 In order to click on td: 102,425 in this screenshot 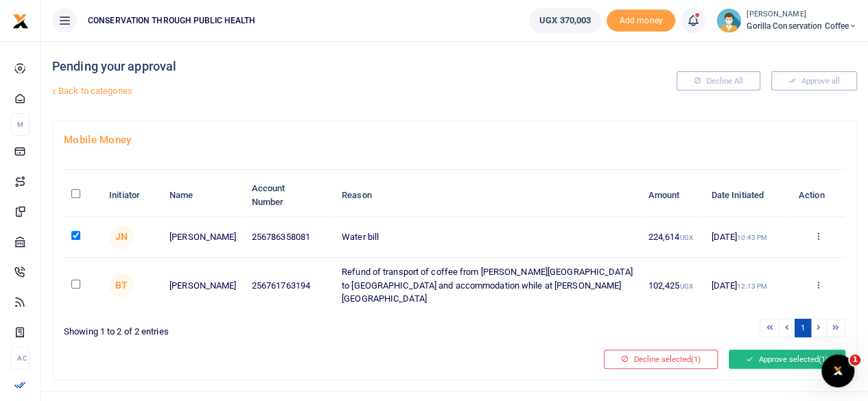, I will do `click(672, 285)`.